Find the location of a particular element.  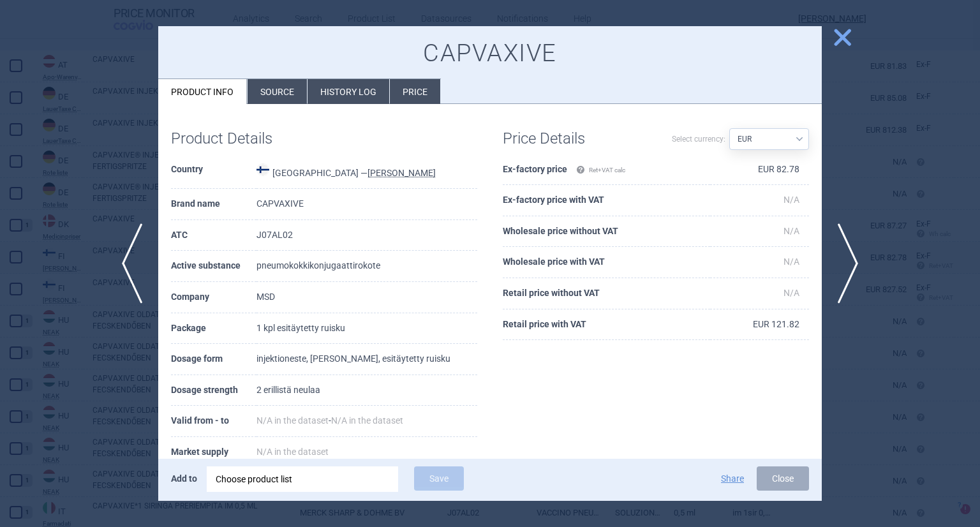

span: Ret+VAT calc is located at coordinates (600, 170).